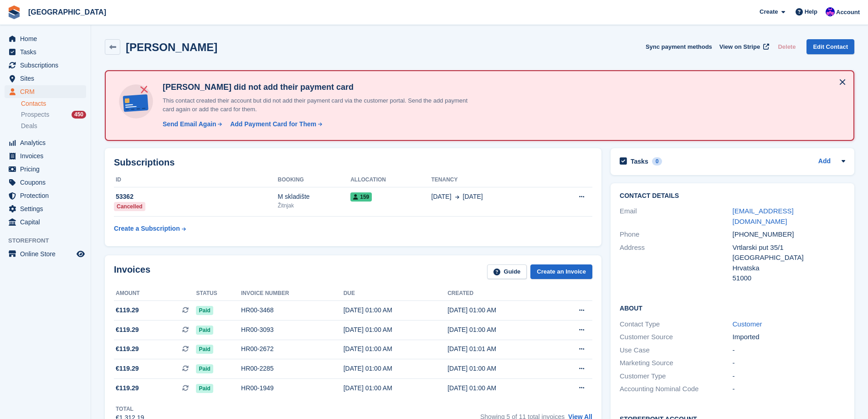 Image resolution: width=868 pixels, height=419 pixels. What do you see at coordinates (48, 222) in the screenshot?
I see `span: Capital` at bounding box center [48, 222].